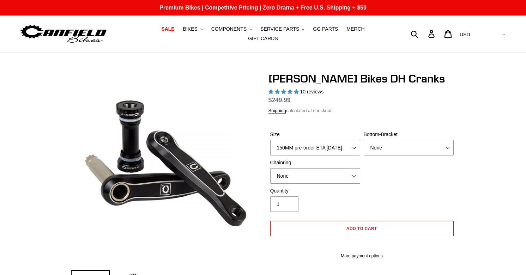  What do you see at coordinates (423, 34) in the screenshot?
I see `input: Search` at bounding box center [423, 34].